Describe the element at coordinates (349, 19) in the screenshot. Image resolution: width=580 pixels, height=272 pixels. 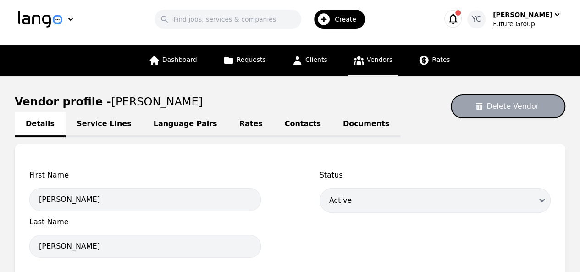
I see `span: Create` at that location.